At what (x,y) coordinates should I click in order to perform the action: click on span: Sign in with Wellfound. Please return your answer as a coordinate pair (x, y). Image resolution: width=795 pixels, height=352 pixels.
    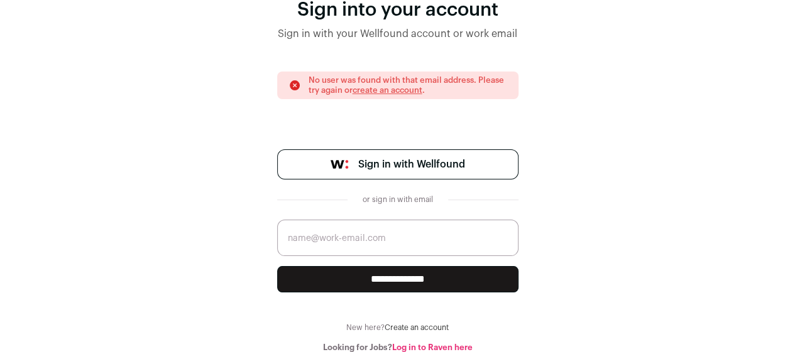
    Looking at the image, I should click on (412, 165).